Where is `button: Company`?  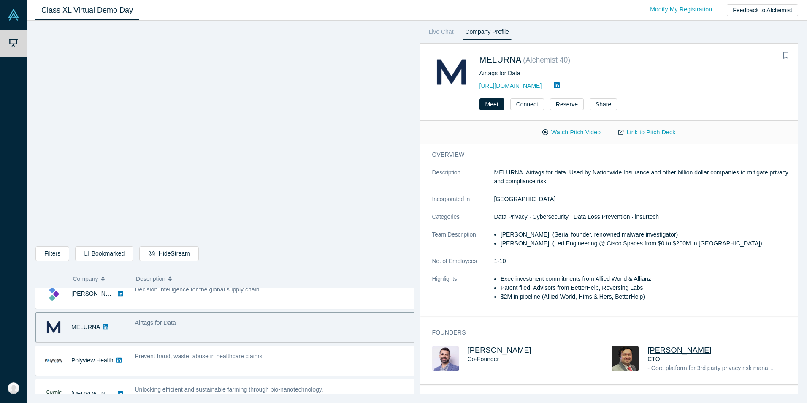
button: Company is located at coordinates (100, 279).